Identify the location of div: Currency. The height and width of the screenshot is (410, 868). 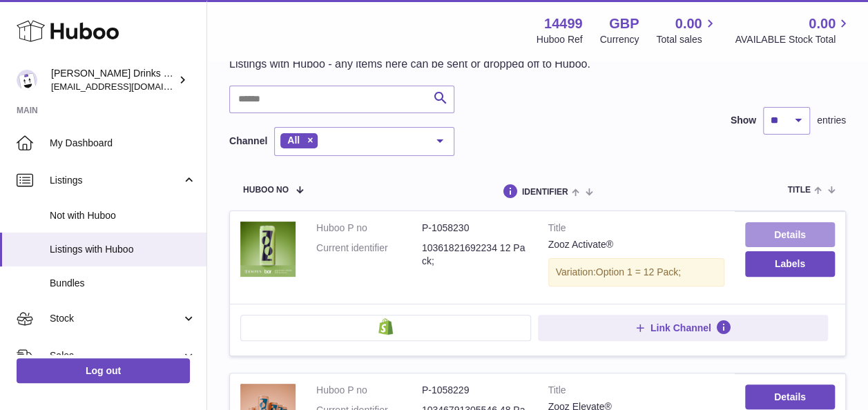
(619, 40).